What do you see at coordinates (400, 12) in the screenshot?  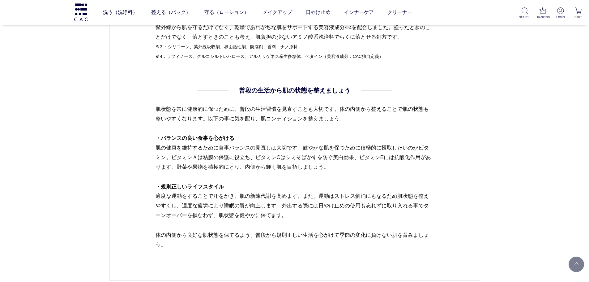 I see `a: クリーナー` at bounding box center [400, 12].